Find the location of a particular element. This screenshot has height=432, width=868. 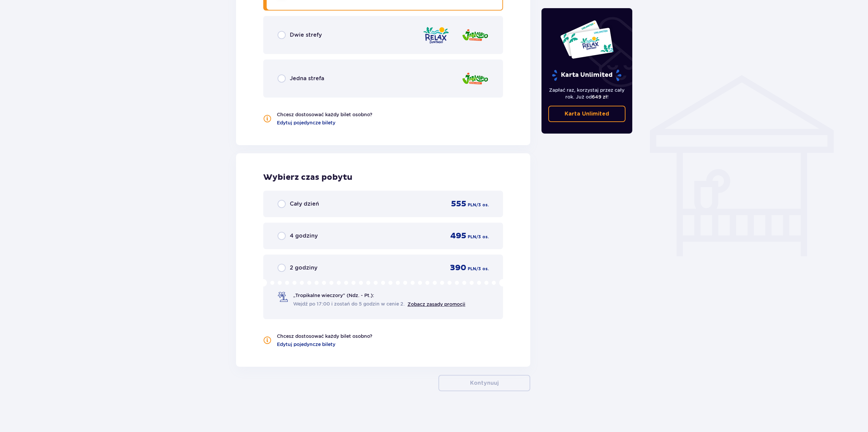

p: 495 is located at coordinates (458, 236).